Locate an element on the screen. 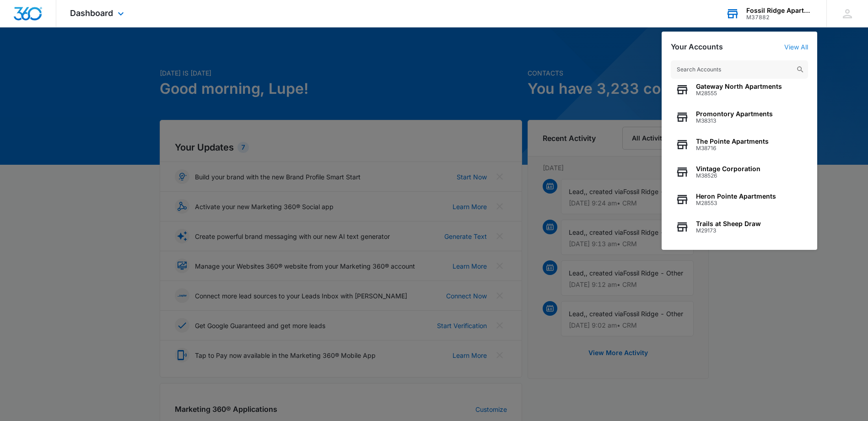 The height and width of the screenshot is (421, 868). button: Trails at Sheep DrawM29173 is located at coordinates (739, 227).